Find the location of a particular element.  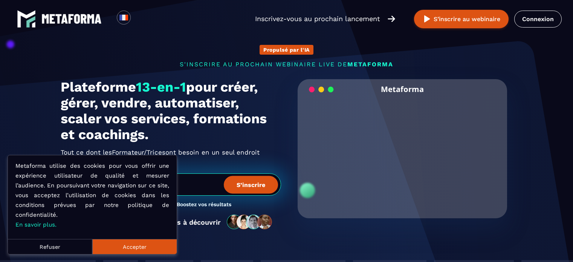

p: Inscrivez-vous au prochain lancement is located at coordinates (317, 19).